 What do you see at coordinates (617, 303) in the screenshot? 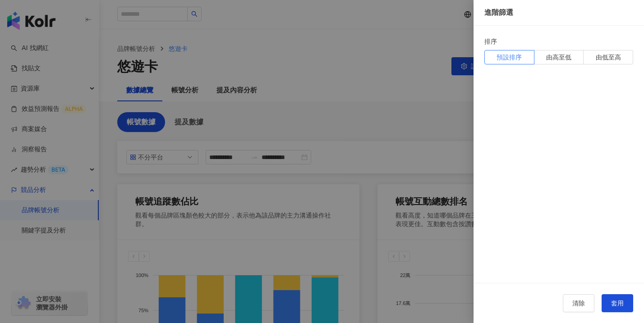
I see `button: 套用` at bounding box center [617, 303].